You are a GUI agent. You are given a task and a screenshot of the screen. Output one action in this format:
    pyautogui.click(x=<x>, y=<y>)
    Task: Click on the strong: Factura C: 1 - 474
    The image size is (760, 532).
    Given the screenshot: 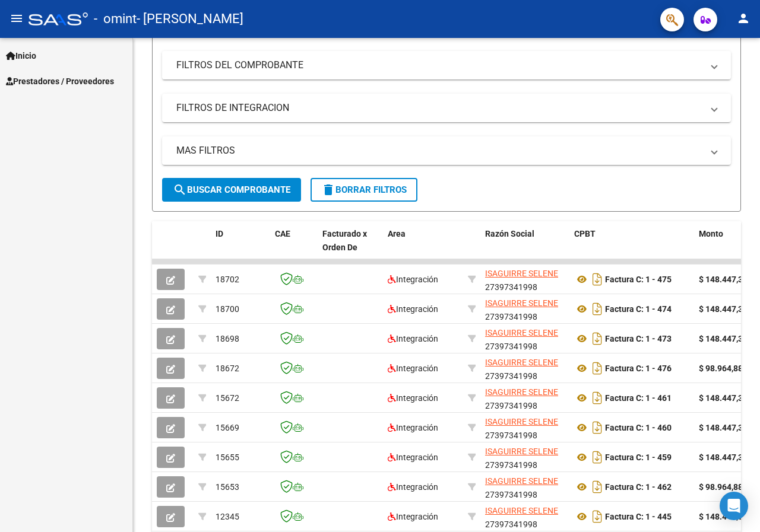 What is the action you would take?
    pyautogui.click(x=638, y=309)
    